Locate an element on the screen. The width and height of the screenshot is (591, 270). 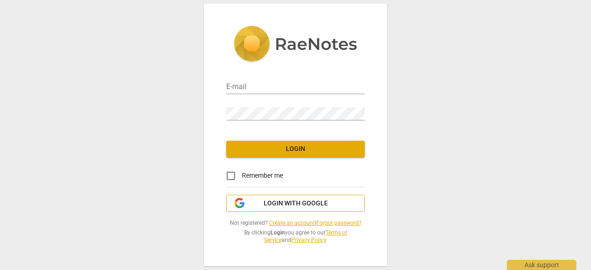
span: Login with Google is located at coordinates (296, 204).